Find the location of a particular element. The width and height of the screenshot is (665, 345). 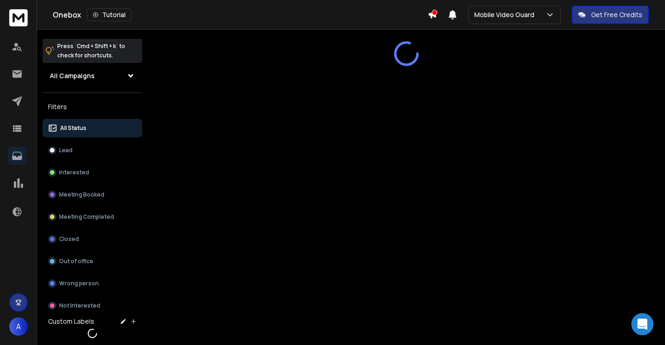

p: Wrong person is located at coordinates (79, 283).